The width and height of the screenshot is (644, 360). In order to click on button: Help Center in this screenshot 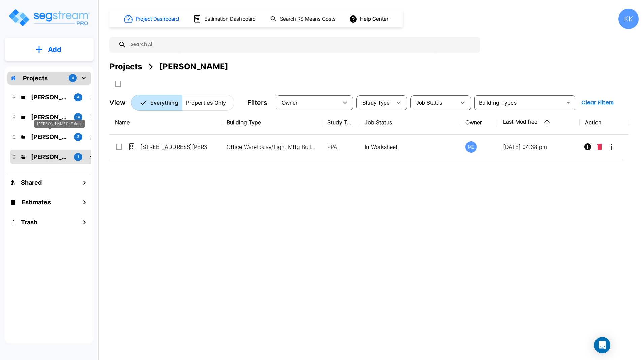, I will do `click(369, 19)`.